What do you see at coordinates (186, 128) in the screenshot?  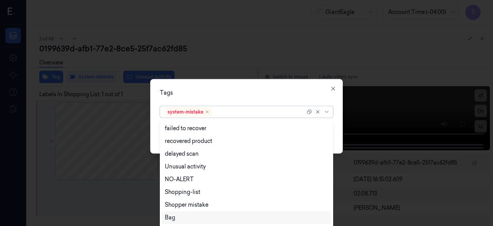 I see `div: failed to recover` at bounding box center [186, 128].